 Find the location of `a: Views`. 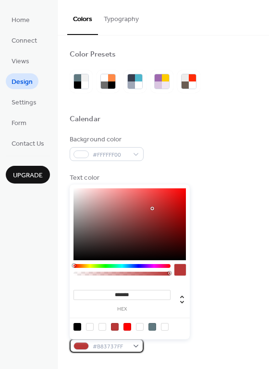

a: Views is located at coordinates (20, 60).